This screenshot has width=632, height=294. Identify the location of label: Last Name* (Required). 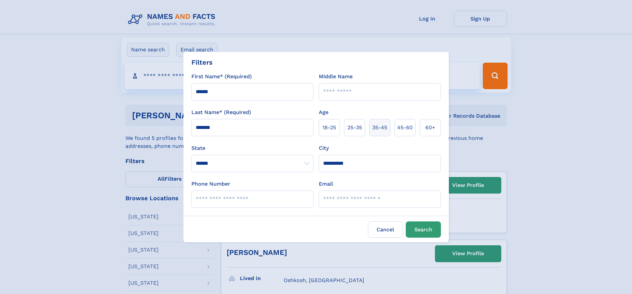
(221, 112).